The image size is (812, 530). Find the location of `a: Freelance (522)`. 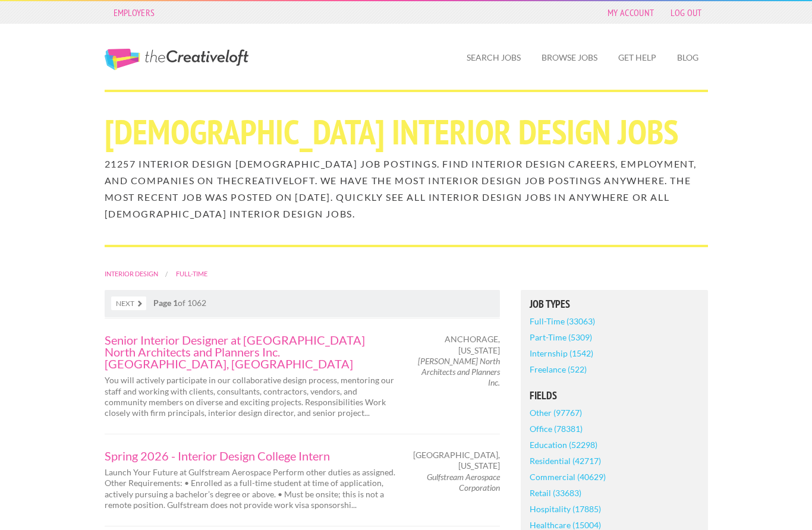

a: Freelance (522) is located at coordinates (558, 369).